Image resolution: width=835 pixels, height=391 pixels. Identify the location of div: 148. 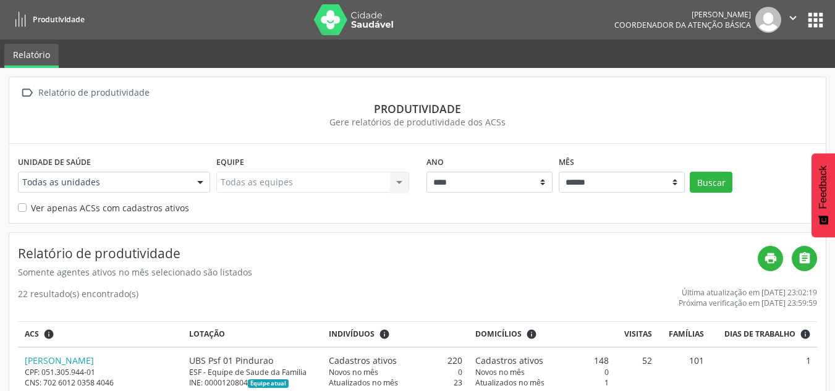
(542, 360).